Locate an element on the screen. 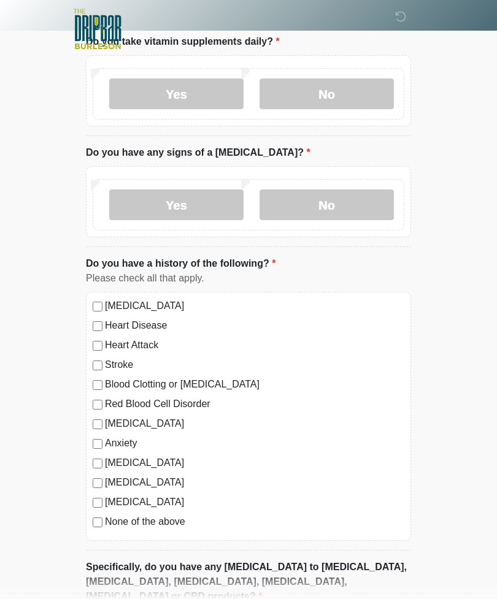 The width and height of the screenshot is (497, 599). label: Stroke is located at coordinates (255, 366).